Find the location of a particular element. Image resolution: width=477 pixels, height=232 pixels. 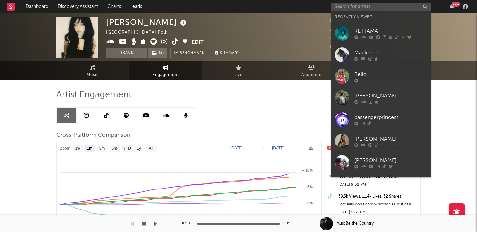

input: Search for artists is located at coordinates (381, 7).